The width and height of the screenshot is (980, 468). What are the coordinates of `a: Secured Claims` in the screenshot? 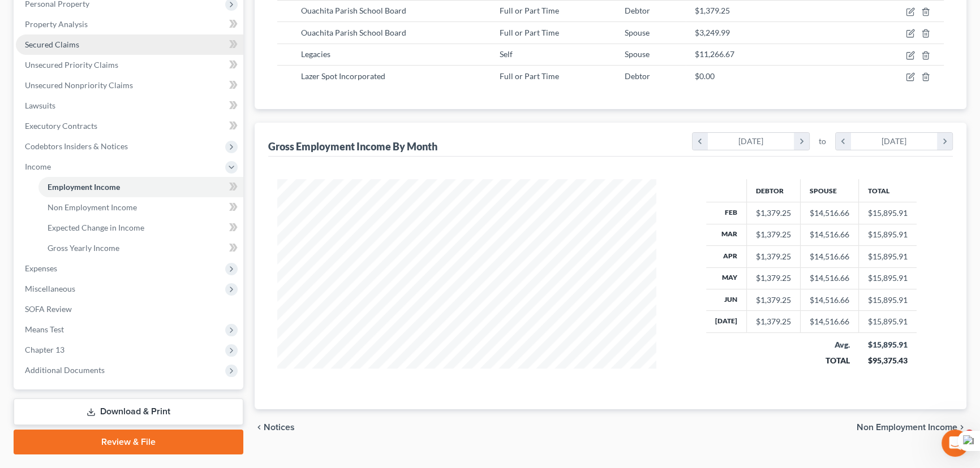 It's located at (129, 45).